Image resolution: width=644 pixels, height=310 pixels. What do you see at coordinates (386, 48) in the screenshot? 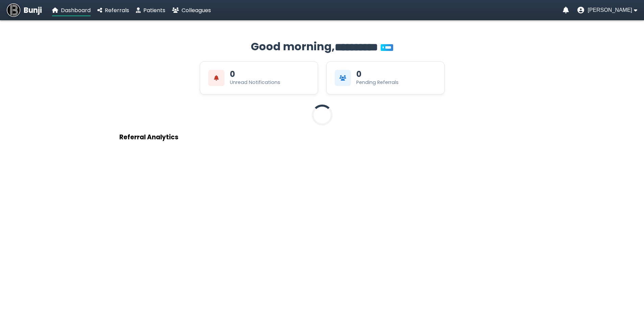
I see `span: You’re on Plus!` at bounding box center [386, 48].